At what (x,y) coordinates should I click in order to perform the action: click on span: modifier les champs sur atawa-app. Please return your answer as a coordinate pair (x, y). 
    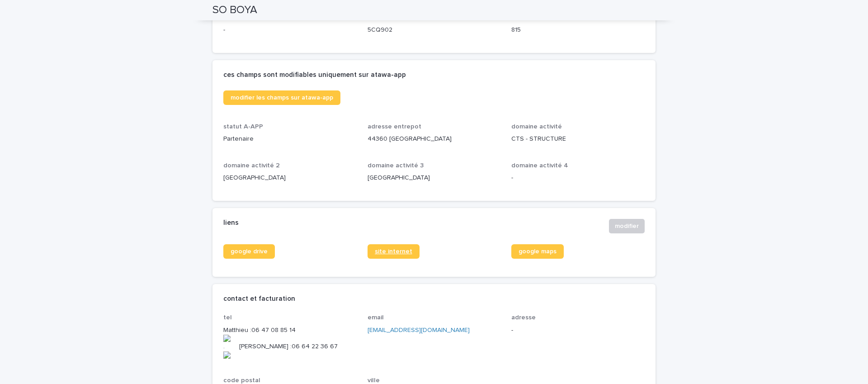
    Looking at the image, I should click on (281, 98).